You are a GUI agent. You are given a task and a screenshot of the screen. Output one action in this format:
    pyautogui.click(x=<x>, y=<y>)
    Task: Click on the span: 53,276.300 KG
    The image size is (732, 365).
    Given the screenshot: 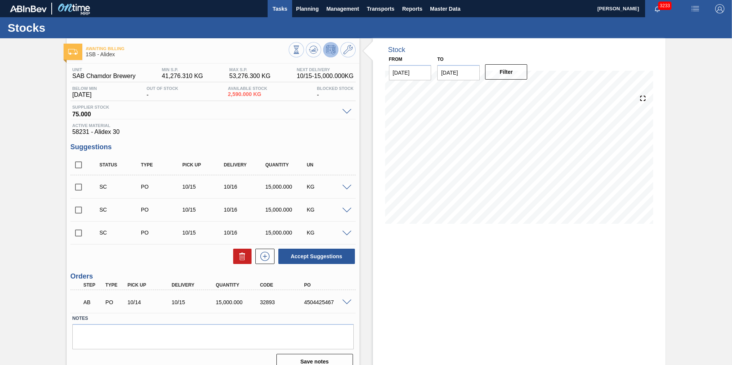 What is the action you would take?
    pyautogui.click(x=250, y=76)
    